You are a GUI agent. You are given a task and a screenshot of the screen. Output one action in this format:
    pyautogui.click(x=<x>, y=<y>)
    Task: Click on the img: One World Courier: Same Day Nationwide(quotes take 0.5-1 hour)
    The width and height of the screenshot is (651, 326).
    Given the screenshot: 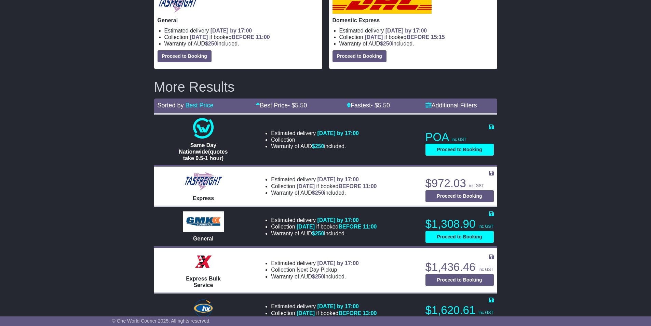 What is the action you would take?
    pyautogui.click(x=203, y=128)
    